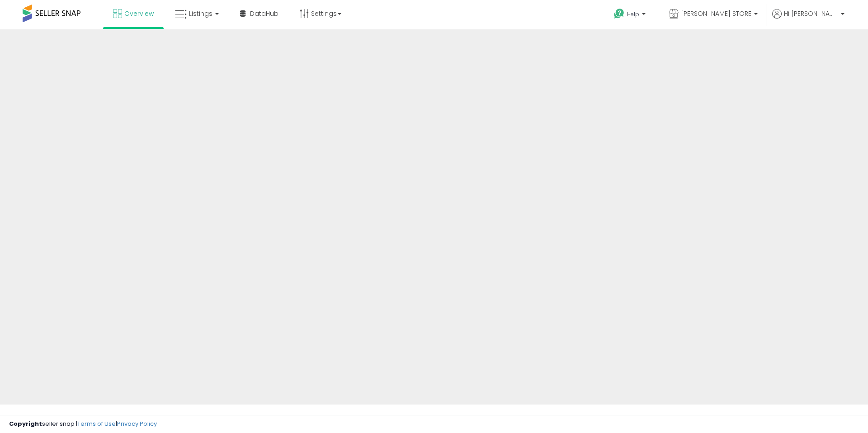  What do you see at coordinates (264, 13) in the screenshot?
I see `span: DataHub` at bounding box center [264, 13].